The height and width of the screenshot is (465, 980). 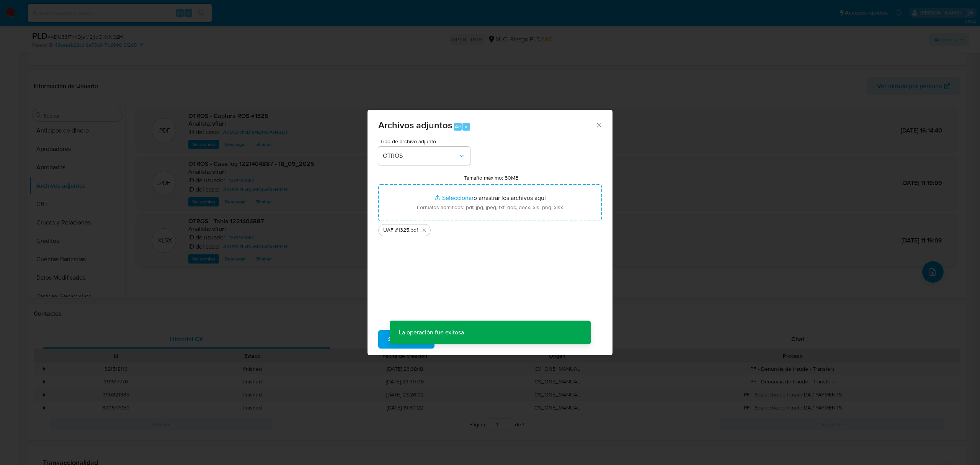 I want to click on label: Tamaño máximo: 50MB, so click(x=491, y=177).